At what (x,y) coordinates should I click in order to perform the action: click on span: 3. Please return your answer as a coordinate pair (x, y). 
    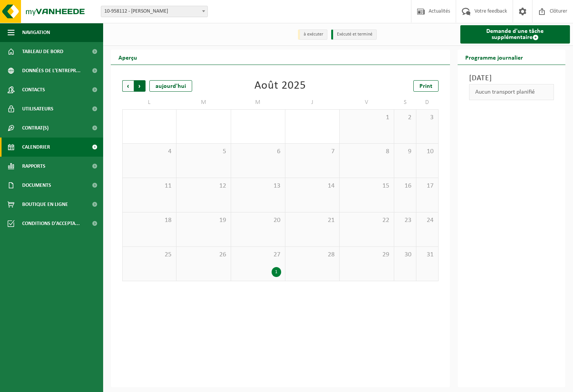
    Looking at the image, I should click on (427, 118).